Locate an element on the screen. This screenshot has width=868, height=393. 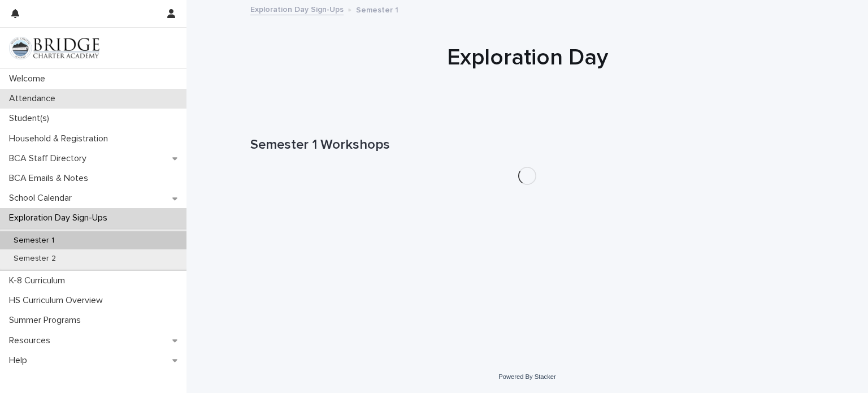
p: Help is located at coordinates (20, 360).